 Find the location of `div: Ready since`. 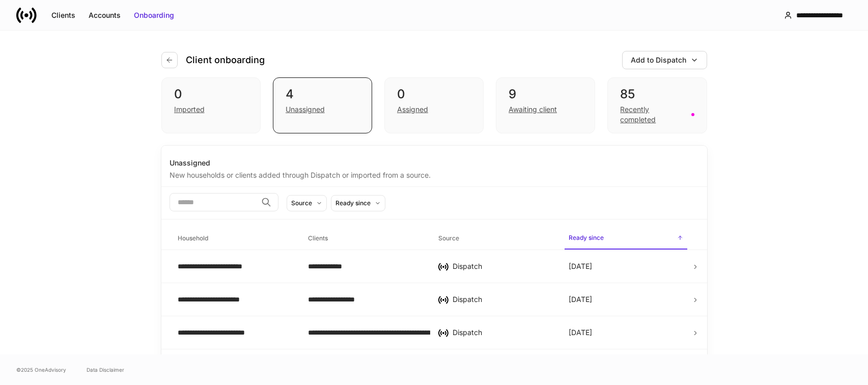

div: Ready since is located at coordinates (353, 203).